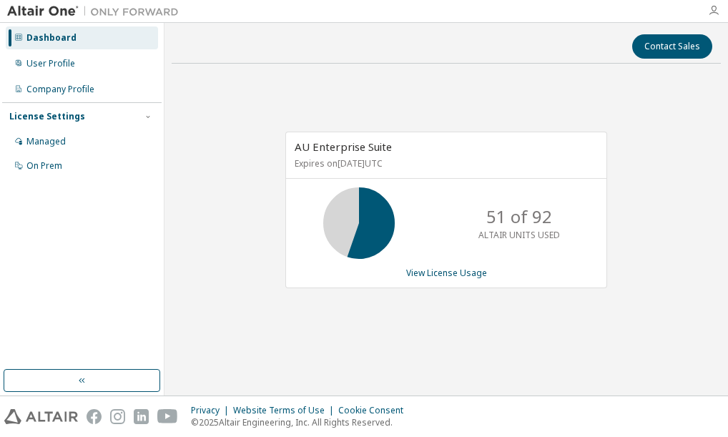 Image resolution: width=728 pixels, height=437 pixels. Describe the element at coordinates (44, 166) in the screenshot. I see `div: On Prem` at that location.